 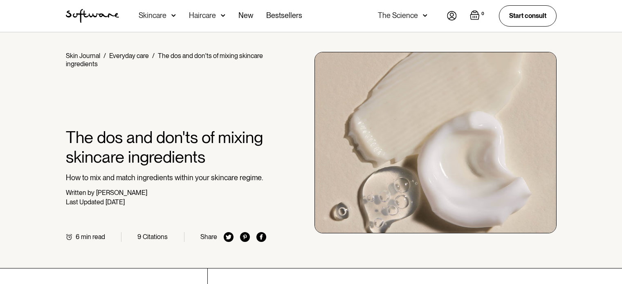 I want to click on div: 6, so click(x=77, y=237).